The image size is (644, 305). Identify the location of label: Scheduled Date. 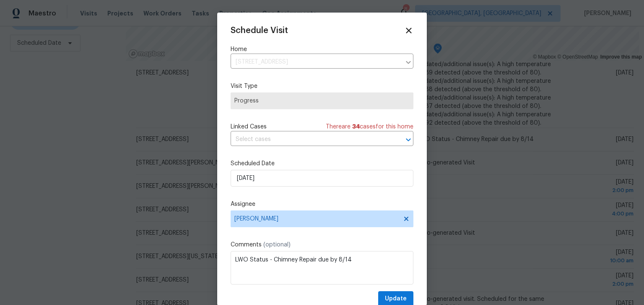
(322, 164).